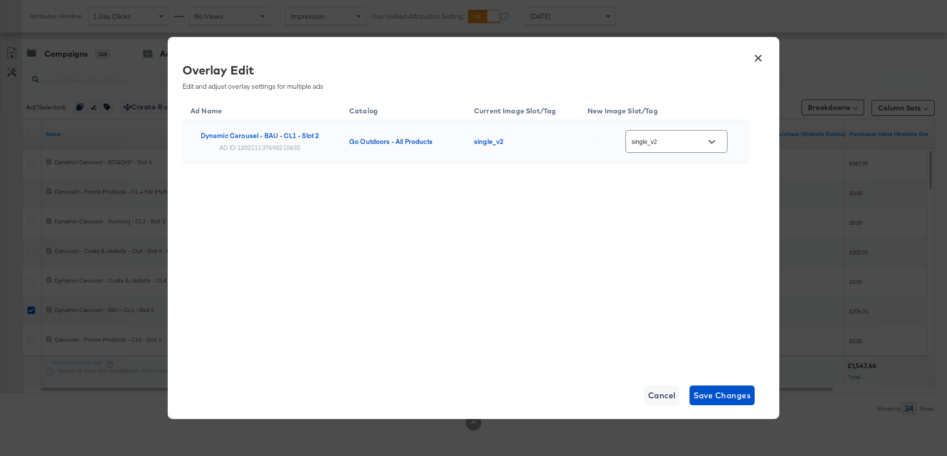 The width and height of the screenshot is (947, 456). What do you see at coordinates (722, 396) in the screenshot?
I see `span: Save Changes` at bounding box center [722, 396].